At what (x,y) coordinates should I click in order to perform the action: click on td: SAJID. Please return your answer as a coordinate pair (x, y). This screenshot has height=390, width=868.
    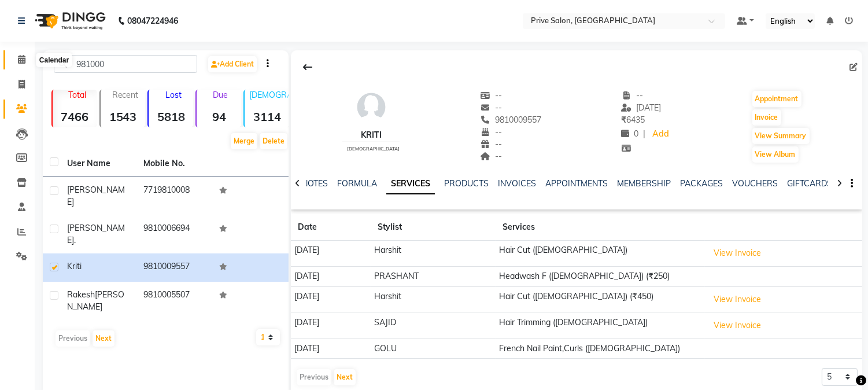
    Looking at the image, I should click on (433, 325).